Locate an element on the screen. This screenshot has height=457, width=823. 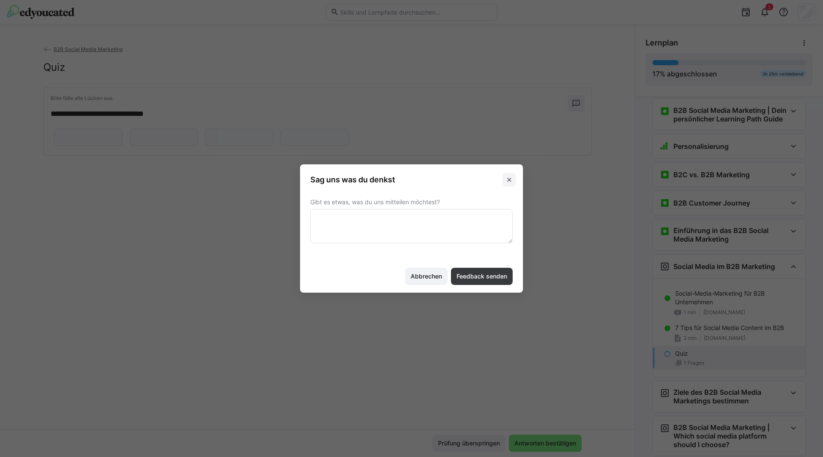
span: Feedback senden is located at coordinates (482, 276).